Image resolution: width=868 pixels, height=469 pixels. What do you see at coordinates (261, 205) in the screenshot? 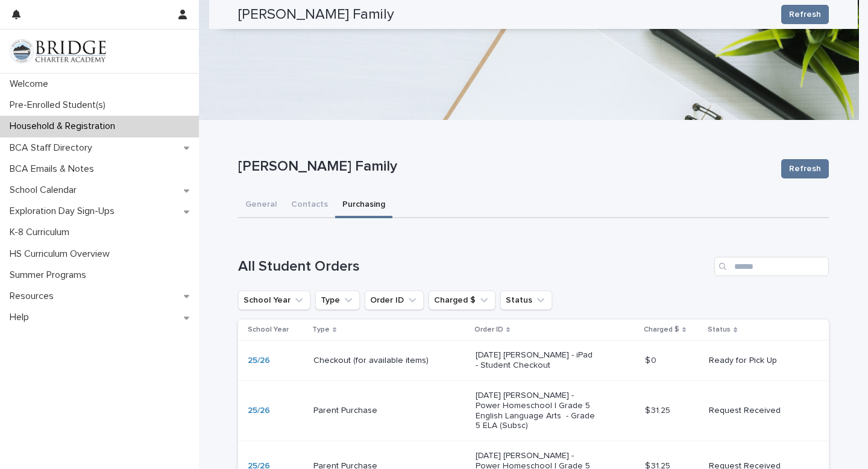
I see `button: General` at bounding box center [261, 205].